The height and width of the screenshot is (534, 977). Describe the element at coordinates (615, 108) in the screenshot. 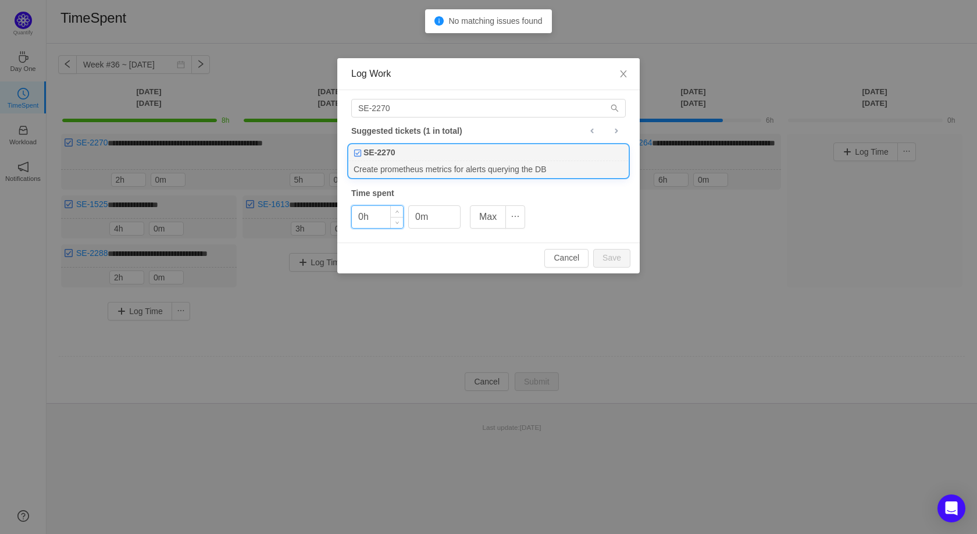

I see `i: icon: search` at that location.